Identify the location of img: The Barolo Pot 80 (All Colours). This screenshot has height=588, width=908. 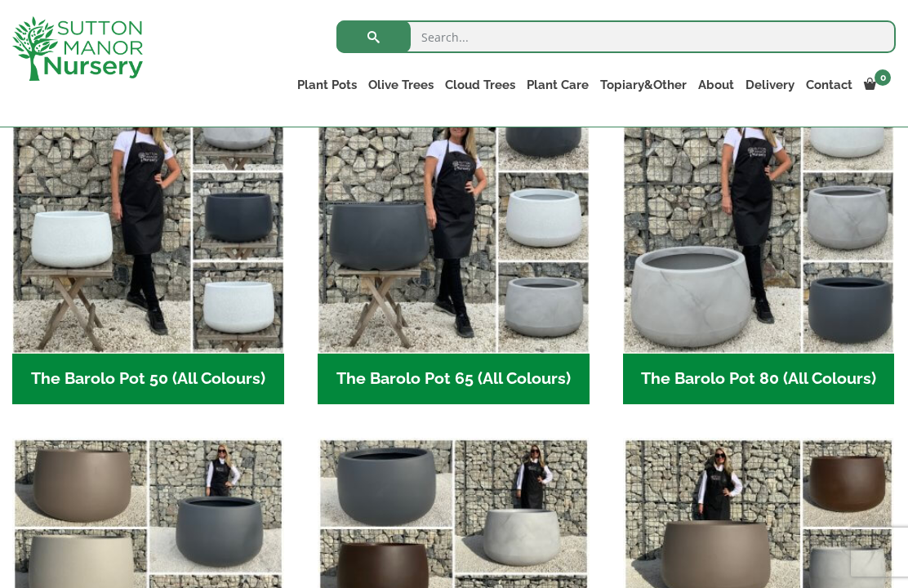
(759, 217).